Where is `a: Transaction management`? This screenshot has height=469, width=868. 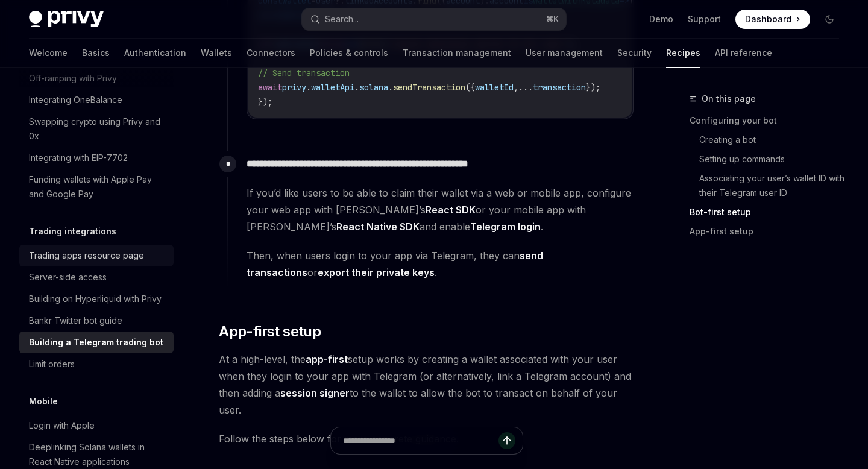
a: Transaction management is located at coordinates (457, 53).